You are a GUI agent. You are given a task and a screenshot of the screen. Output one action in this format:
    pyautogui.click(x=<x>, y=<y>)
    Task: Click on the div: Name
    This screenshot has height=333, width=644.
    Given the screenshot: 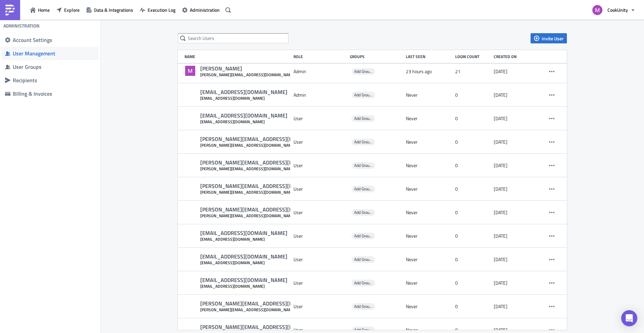 What is the action you would take?
    pyautogui.click(x=238, y=57)
    